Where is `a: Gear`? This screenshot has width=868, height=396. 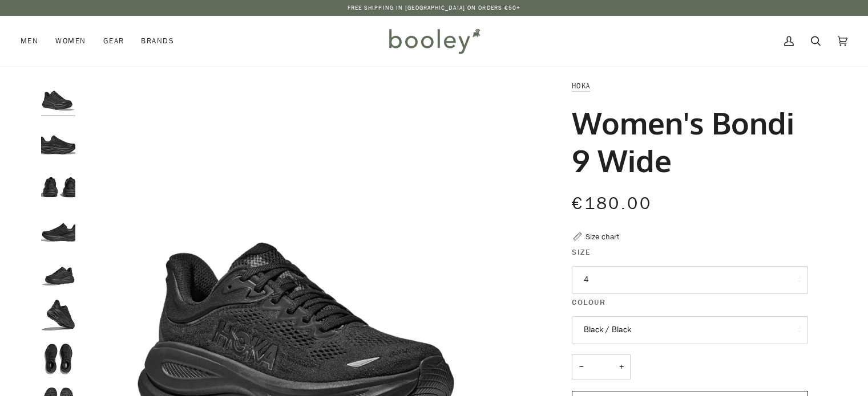 a: Gear is located at coordinates (114, 41).